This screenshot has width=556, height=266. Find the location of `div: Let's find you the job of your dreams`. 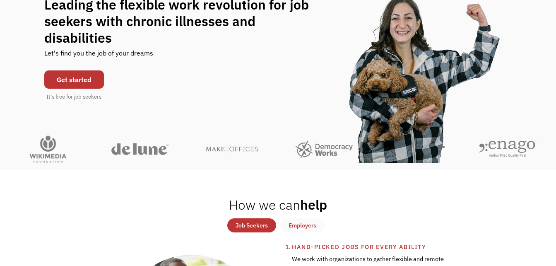

div: Let's find you the job of your dreams is located at coordinates (98, 56).